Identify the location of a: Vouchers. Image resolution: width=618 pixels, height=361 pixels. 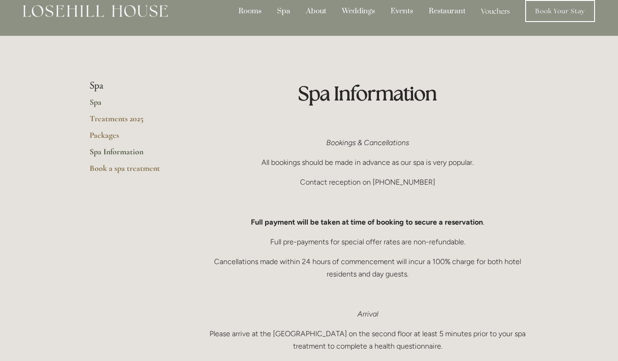
(495, 11).